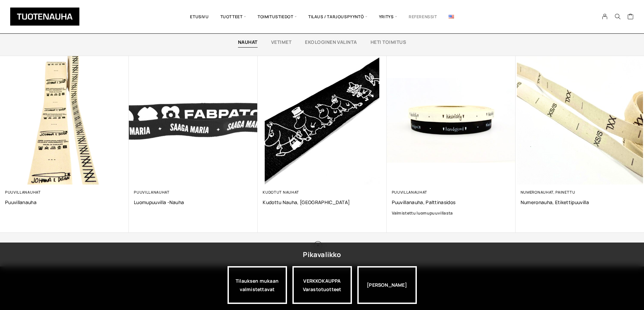  What do you see at coordinates (64, 202) in the screenshot?
I see `a: Puuvillanauha` at bounding box center [64, 202].